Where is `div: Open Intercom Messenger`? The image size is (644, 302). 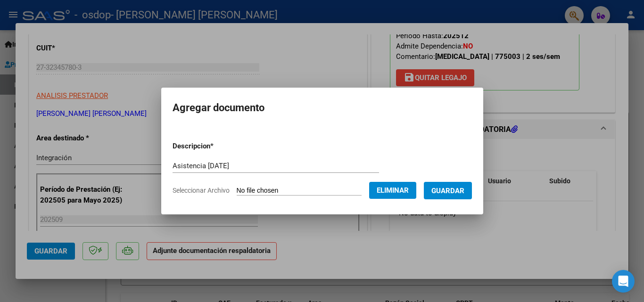 div: Open Intercom Messenger is located at coordinates (623, 281).